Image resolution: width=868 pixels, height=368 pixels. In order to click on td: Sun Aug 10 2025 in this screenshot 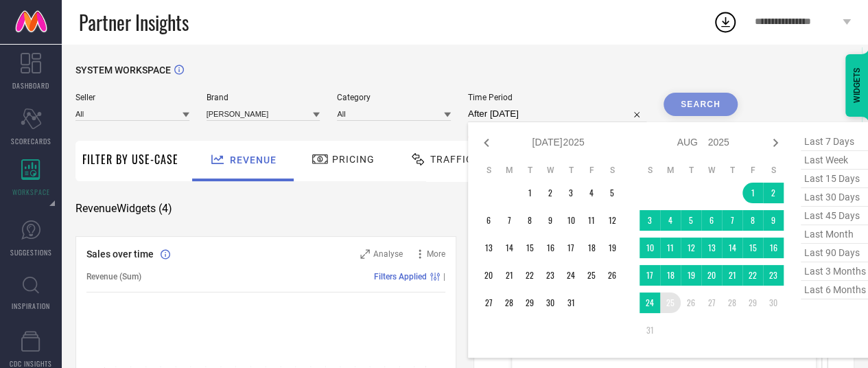, I will do `click(650, 248)`.